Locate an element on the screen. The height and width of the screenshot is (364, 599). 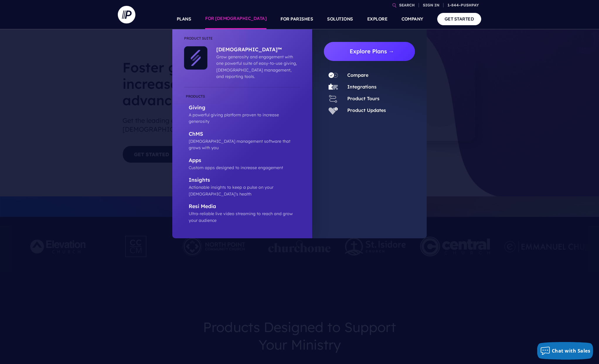
a: FOR PARISHES is located at coordinates (297, 19).